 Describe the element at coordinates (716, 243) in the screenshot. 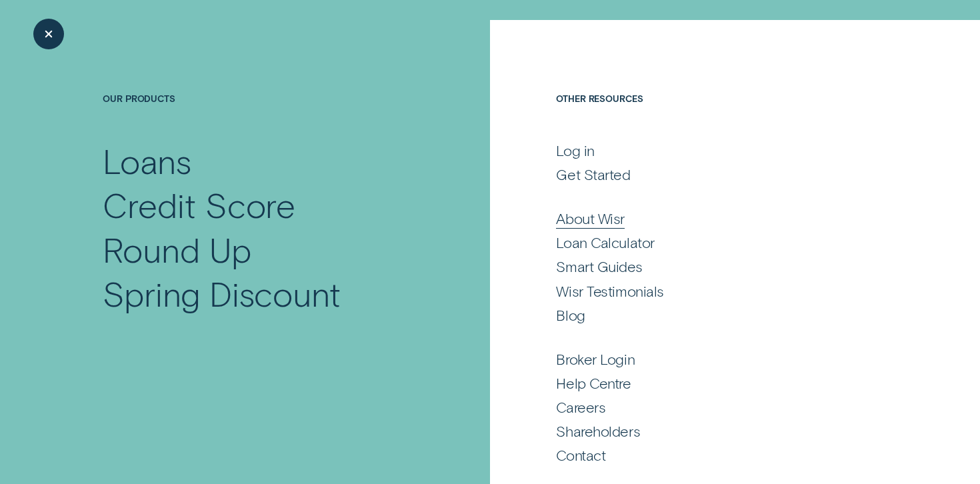

I see `a: Loan Calculator` at that location.